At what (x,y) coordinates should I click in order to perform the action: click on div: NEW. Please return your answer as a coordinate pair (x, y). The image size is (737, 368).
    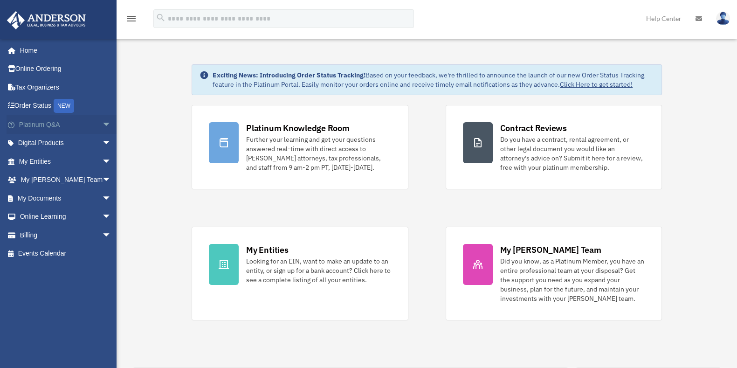
    Looking at the image, I should click on (64, 106).